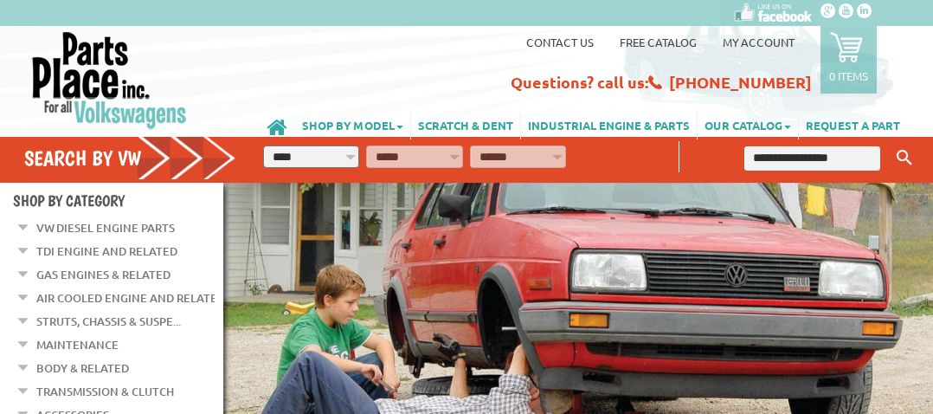  Describe the element at coordinates (105, 391) in the screenshot. I see `a: Transmission & Clutch` at that location.